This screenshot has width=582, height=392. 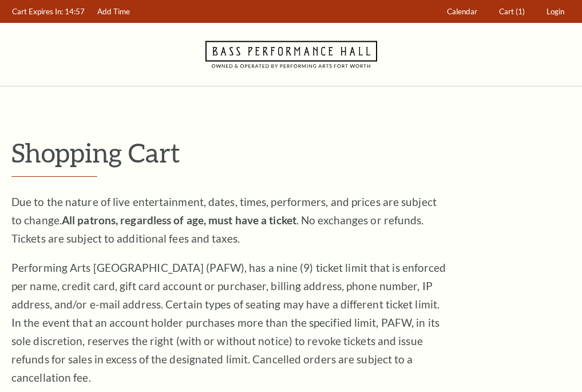 What do you see at coordinates (223, 219) in the screenshot?
I see `span: Due to the nature of live entertainment, dates, times, performers, and prices are subject to chan...` at bounding box center [223, 219].